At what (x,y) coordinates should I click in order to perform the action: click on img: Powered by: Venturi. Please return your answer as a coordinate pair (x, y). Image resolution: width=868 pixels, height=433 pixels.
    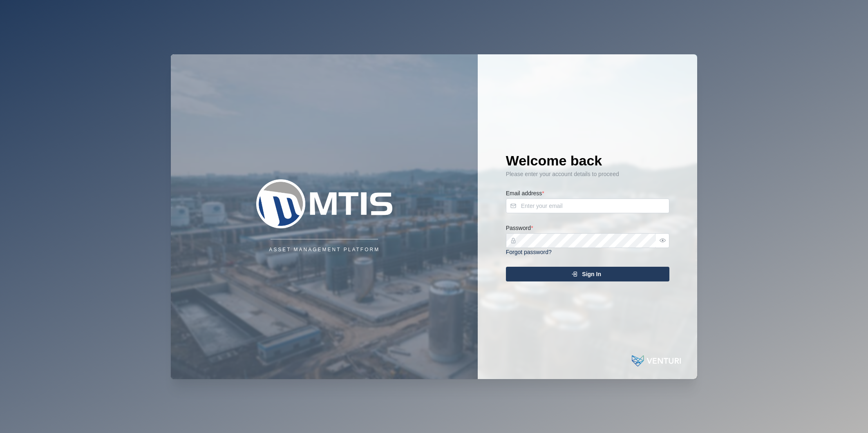
    Looking at the image, I should click on (656, 361).